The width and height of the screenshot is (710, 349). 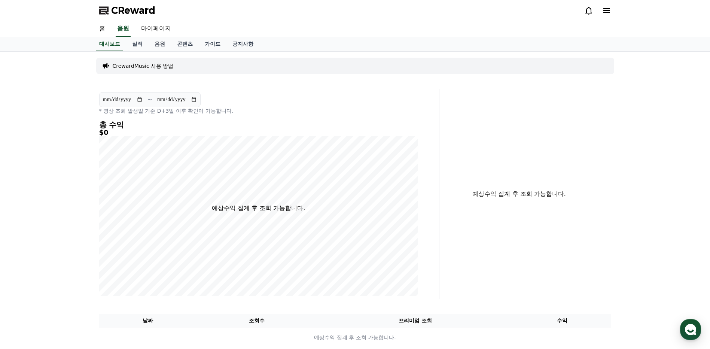 I want to click on span: CReward, so click(x=133, y=10).